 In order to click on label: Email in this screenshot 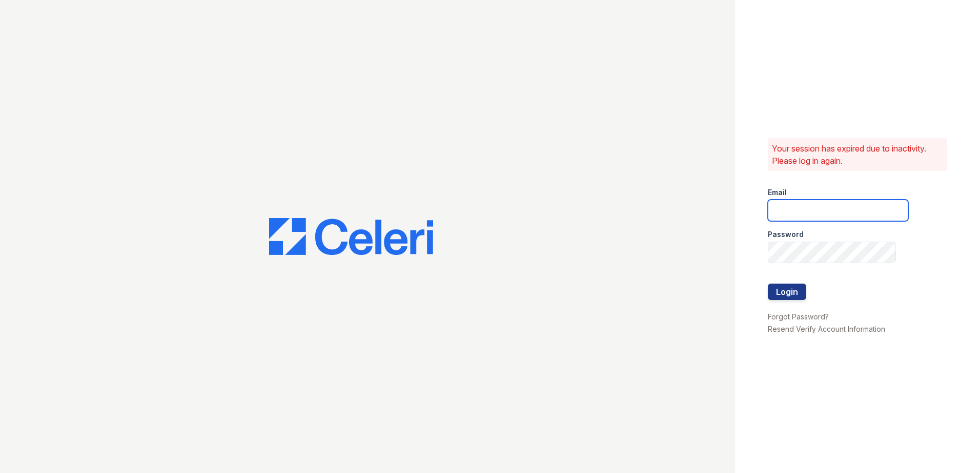, I will do `click(777, 192)`.